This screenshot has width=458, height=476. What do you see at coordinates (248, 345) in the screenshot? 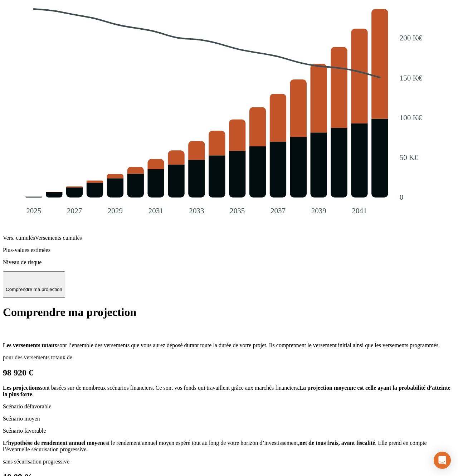
I see `span: sont l’ensemble des versements que vous aurez déposé durant toute la durée de votre projet. Ils c...` at bounding box center [248, 345].